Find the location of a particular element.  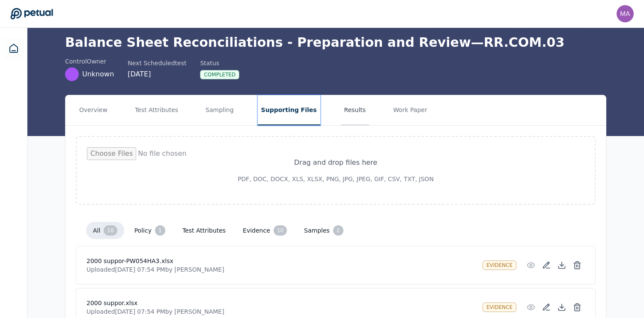

div: Status is located at coordinates (220, 63).